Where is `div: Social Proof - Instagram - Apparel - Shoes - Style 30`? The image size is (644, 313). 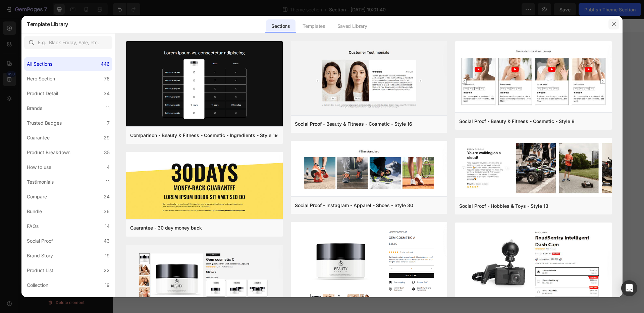 div: Social Proof - Instagram - Apparel - Shoes - Style 30 is located at coordinates (354, 205).